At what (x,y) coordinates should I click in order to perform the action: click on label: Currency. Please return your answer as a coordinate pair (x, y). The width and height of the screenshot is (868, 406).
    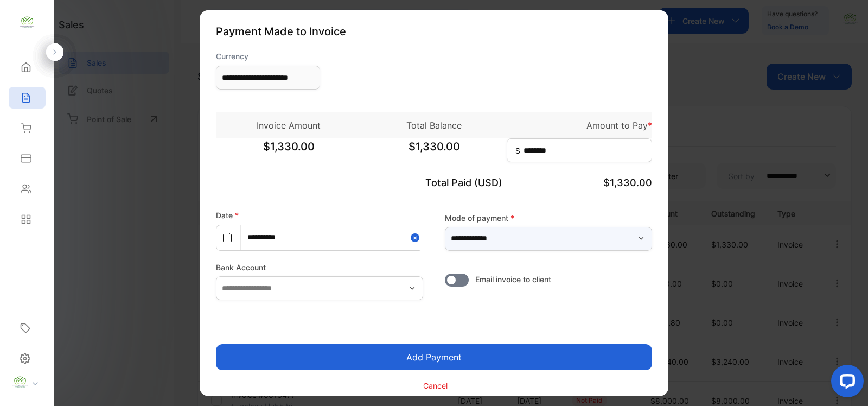
    Looking at the image, I should click on (268, 56).